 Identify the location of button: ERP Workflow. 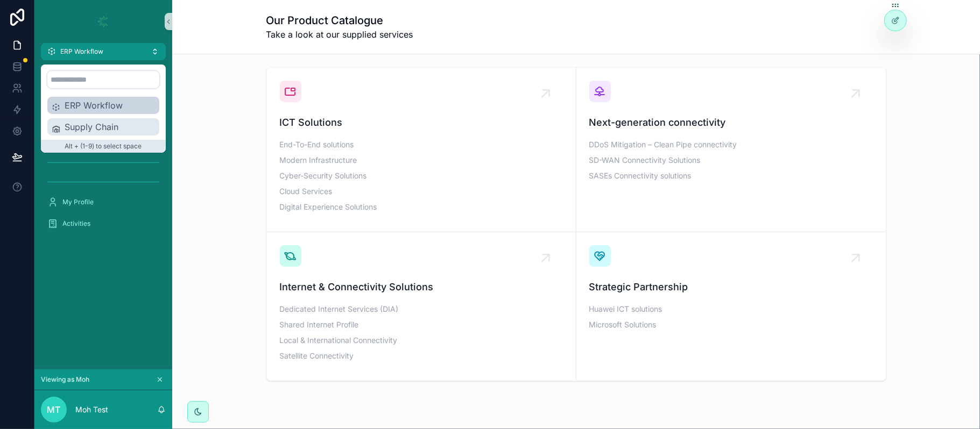
(103, 51).